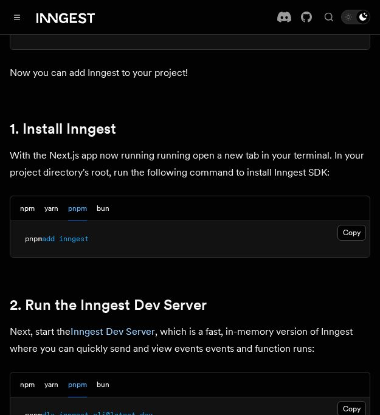 The image size is (380, 415). I want to click on span: pnpm, so click(33, 239).